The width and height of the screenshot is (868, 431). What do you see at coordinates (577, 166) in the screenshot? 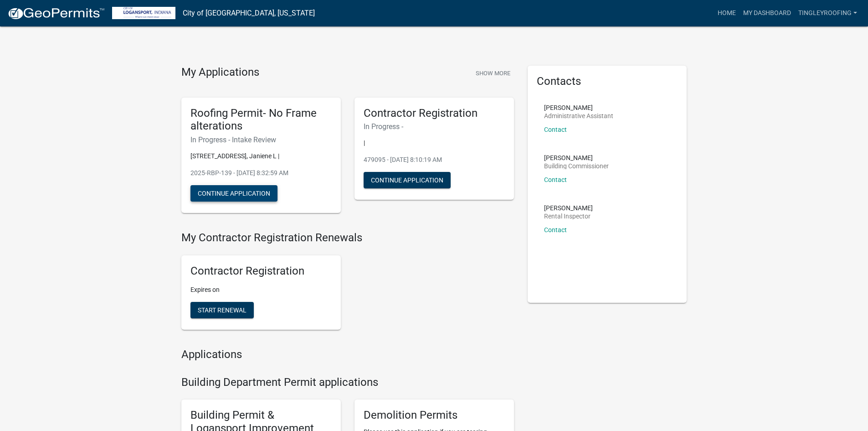
I see `p: Building Commissioner` at bounding box center [577, 166].